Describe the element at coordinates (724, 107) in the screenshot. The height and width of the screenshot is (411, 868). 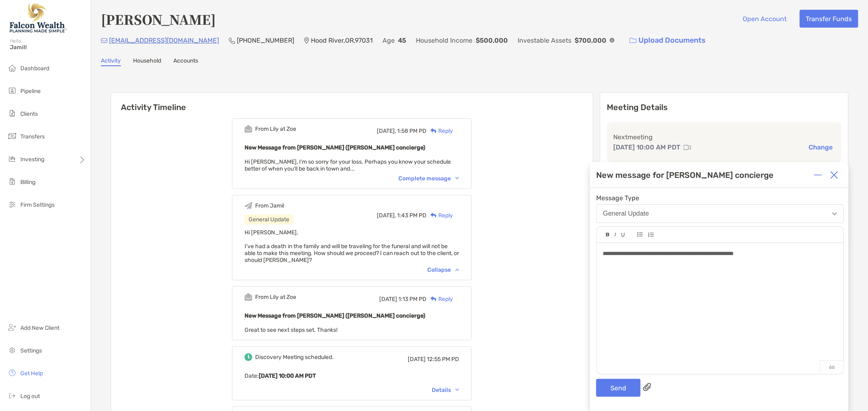
I see `p: Meeting Details` at that location.